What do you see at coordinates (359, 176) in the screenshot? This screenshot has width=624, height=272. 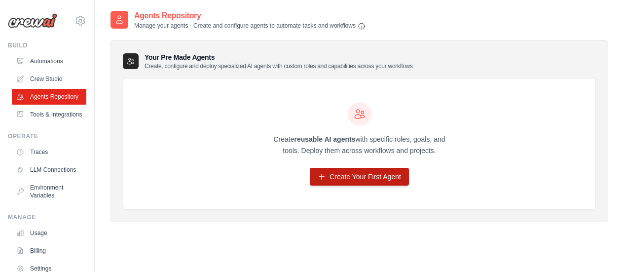 I see `a: Create Your First Agent` at bounding box center [359, 176].